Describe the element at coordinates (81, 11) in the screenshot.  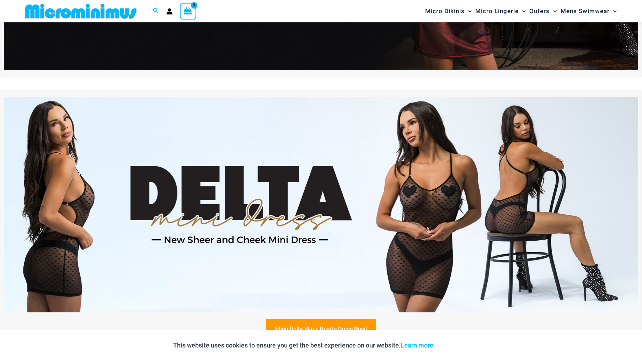
I see `img: MM SHOP LOGO FLAT` at that location.